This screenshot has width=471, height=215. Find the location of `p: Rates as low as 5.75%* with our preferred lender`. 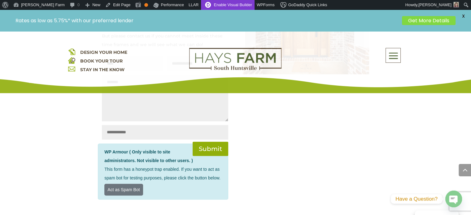

p: Rates as low as 5.75%* with our preferred lender is located at coordinates (207, 20).